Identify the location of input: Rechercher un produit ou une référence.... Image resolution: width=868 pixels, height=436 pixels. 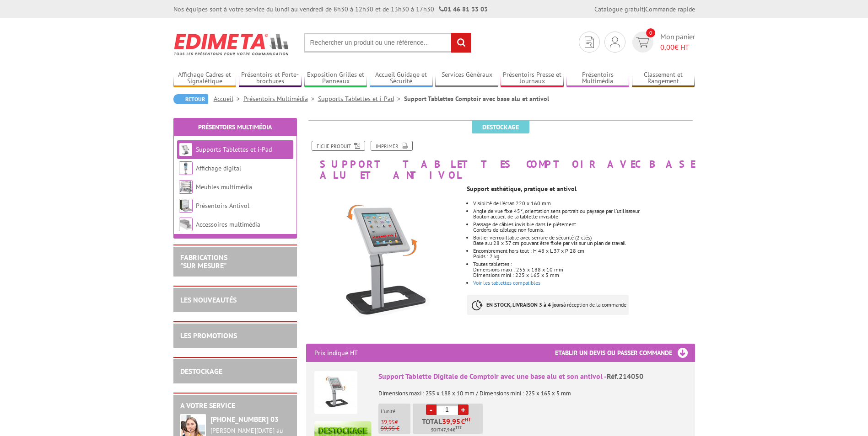
(387, 43).